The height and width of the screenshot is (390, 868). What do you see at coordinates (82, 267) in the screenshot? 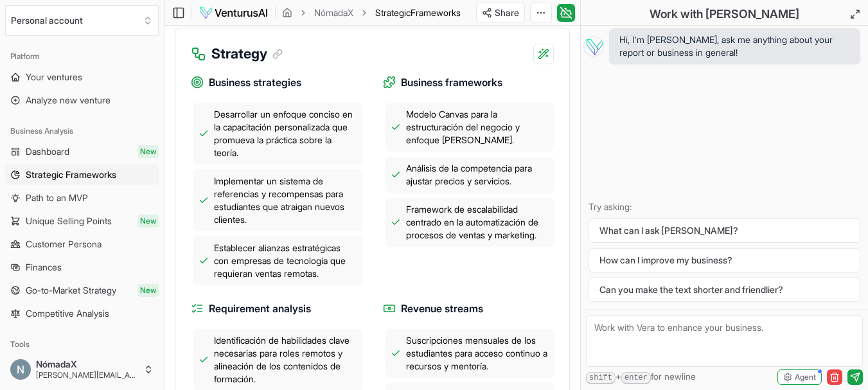
I see `a: Finances` at bounding box center [82, 267].